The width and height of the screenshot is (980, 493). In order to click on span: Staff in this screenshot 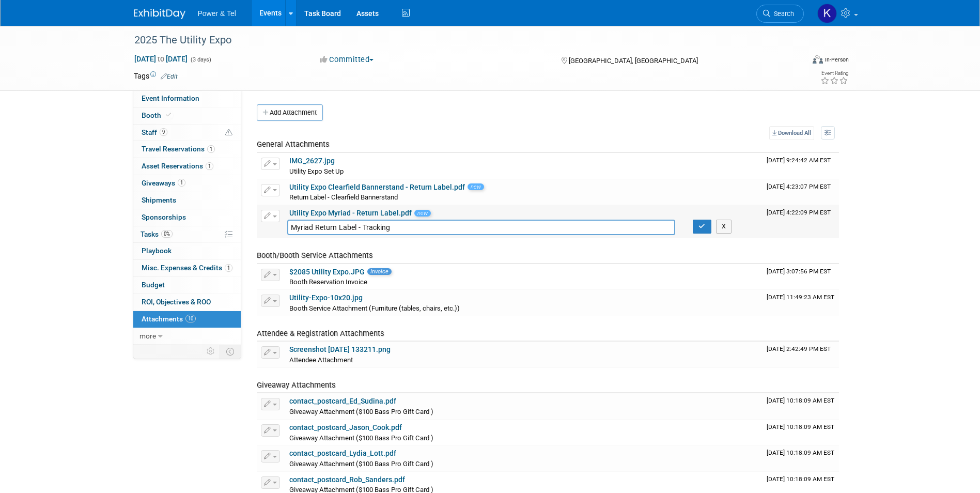, I will do `click(155, 132)`.